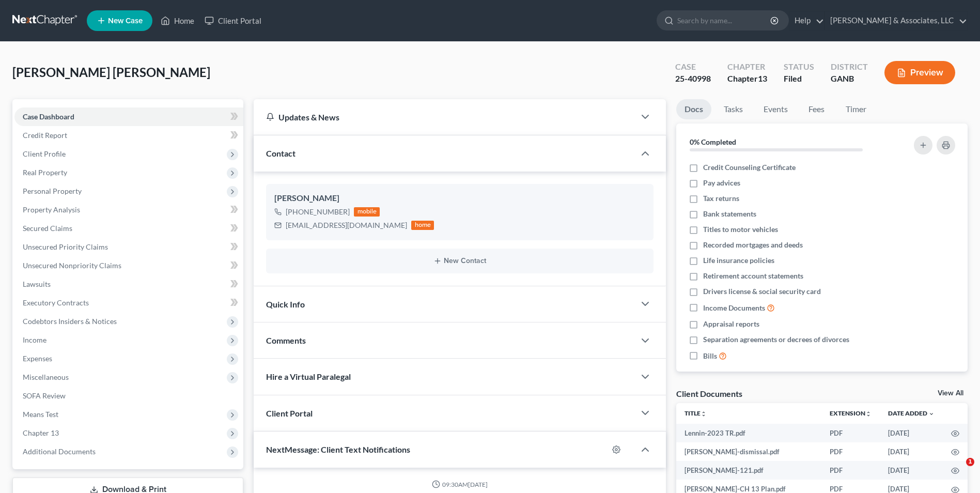  Describe the element at coordinates (729, 214) in the screenshot. I see `span: Bank statements` at that location.